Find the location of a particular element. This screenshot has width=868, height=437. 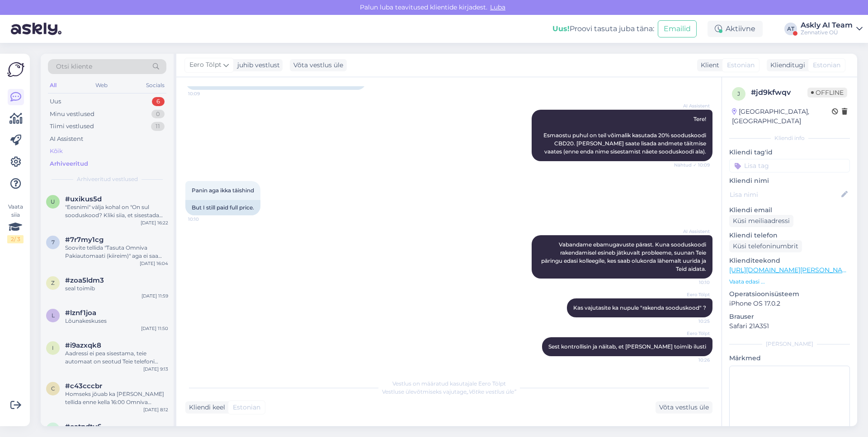

p: Vaata edasi ... is located at coordinates (789, 282).